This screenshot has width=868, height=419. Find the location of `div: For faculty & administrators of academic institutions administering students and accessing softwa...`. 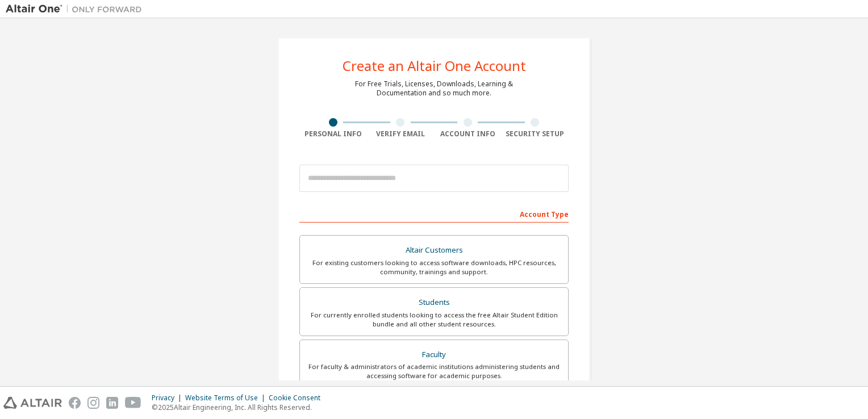

div: For faculty & administrators of academic institutions administering students and accessing softwa... is located at coordinates (434, 371).